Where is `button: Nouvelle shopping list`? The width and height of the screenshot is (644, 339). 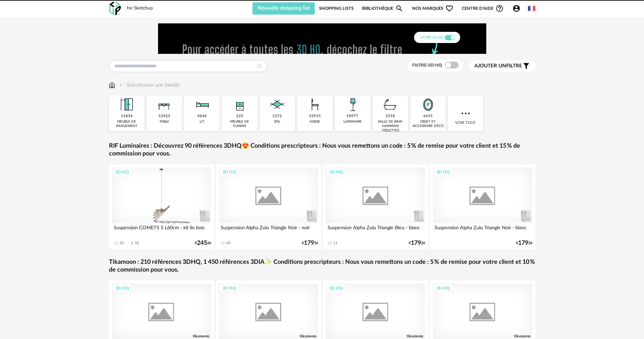 button: Nouvelle shopping list is located at coordinates (283, 8).